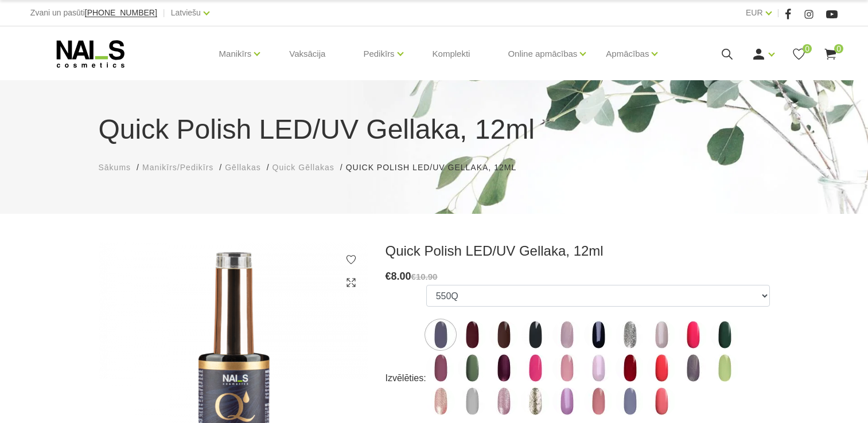 Image resolution: width=868 pixels, height=423 pixels. I want to click on a: EUR, so click(754, 13).